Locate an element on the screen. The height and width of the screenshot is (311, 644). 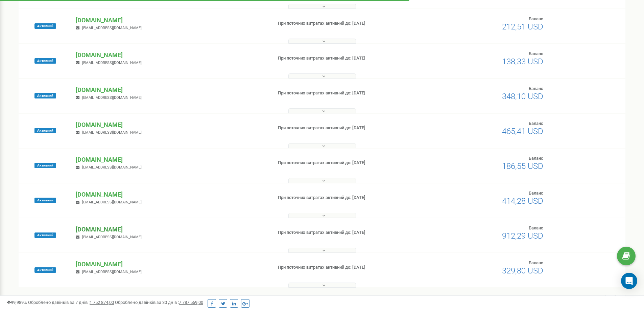
div: Open Intercom Messenger is located at coordinates (629, 281).